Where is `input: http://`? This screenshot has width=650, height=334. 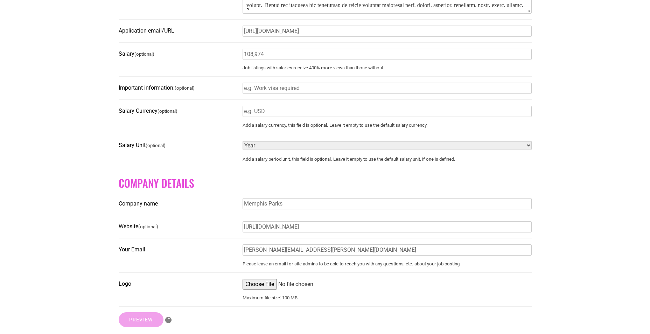
input: http:// is located at coordinates (387, 227).